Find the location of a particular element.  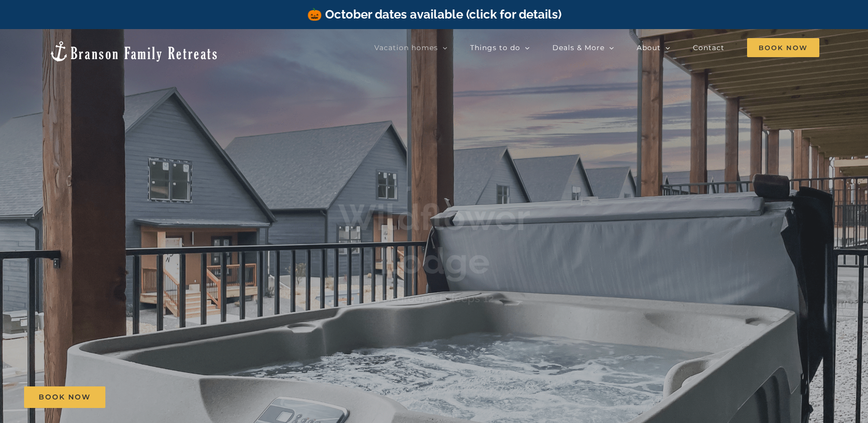

a: Deals & More is located at coordinates (583, 47).